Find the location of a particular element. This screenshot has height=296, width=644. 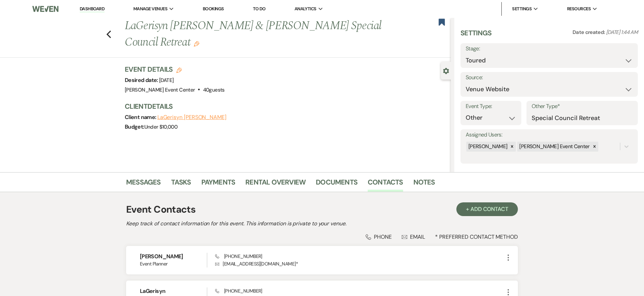

img: Weven Logo is located at coordinates (45, 9).